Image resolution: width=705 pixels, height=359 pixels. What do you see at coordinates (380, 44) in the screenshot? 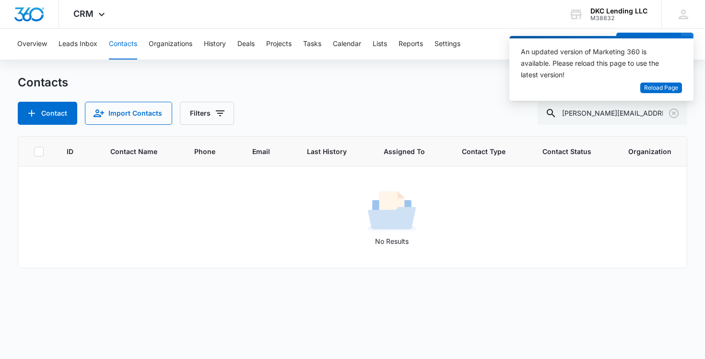
I see `button: Lists` at bounding box center [380, 44].